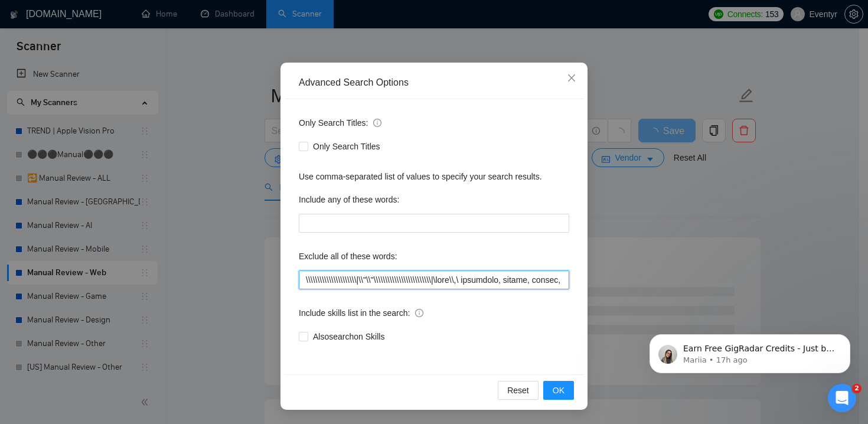 Image resolution: width=868 pixels, height=424 pixels. What do you see at coordinates (434, 177) in the screenshot?
I see `div: Use comma-separated list of values to specify your search results.` at bounding box center [434, 177].